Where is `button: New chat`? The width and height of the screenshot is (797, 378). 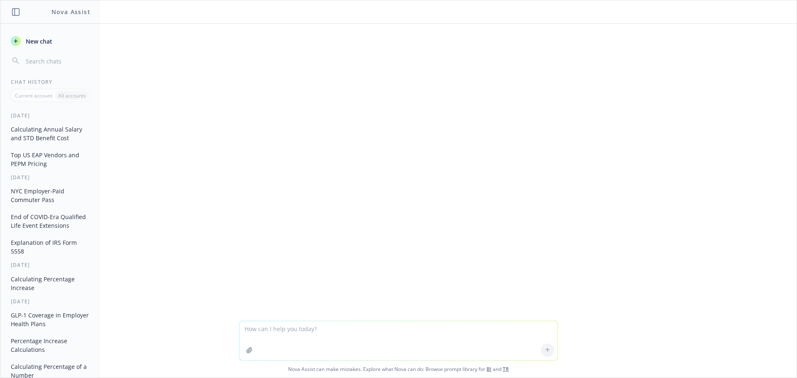
button: New chat is located at coordinates (50, 41).